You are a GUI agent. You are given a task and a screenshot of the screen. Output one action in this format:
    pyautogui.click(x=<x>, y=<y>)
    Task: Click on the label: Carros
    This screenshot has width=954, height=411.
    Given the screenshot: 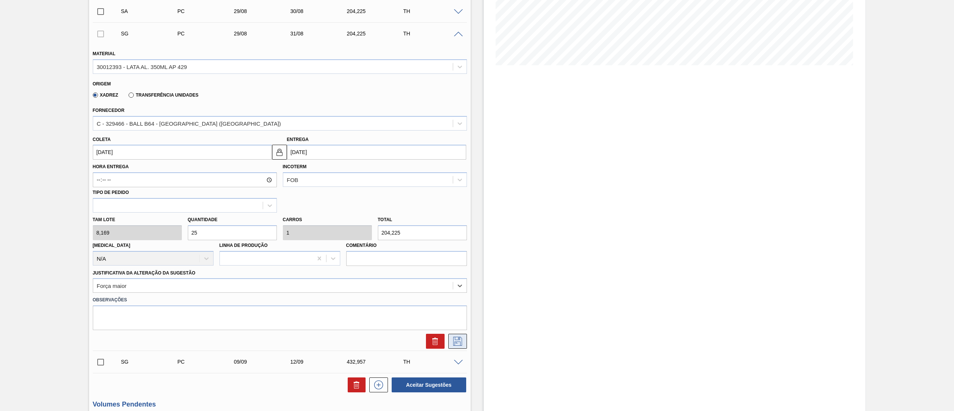 What is the action you would take?
    pyautogui.click(x=292, y=219)
    